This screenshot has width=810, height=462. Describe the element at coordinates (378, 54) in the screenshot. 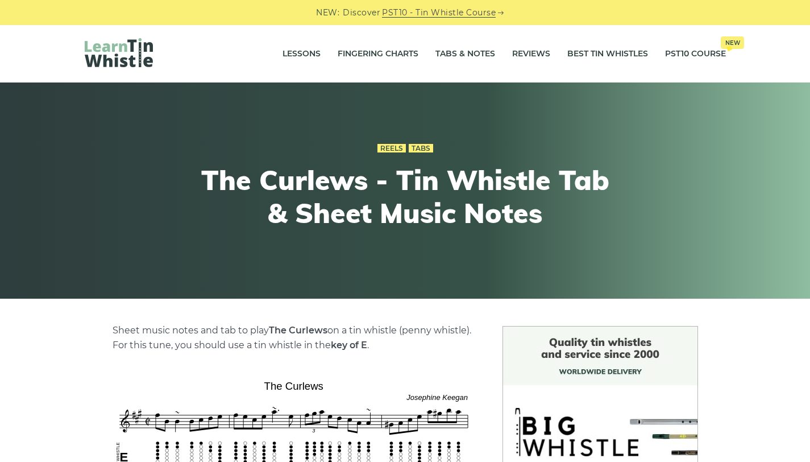

I see `a: Fingering Charts` at that location.